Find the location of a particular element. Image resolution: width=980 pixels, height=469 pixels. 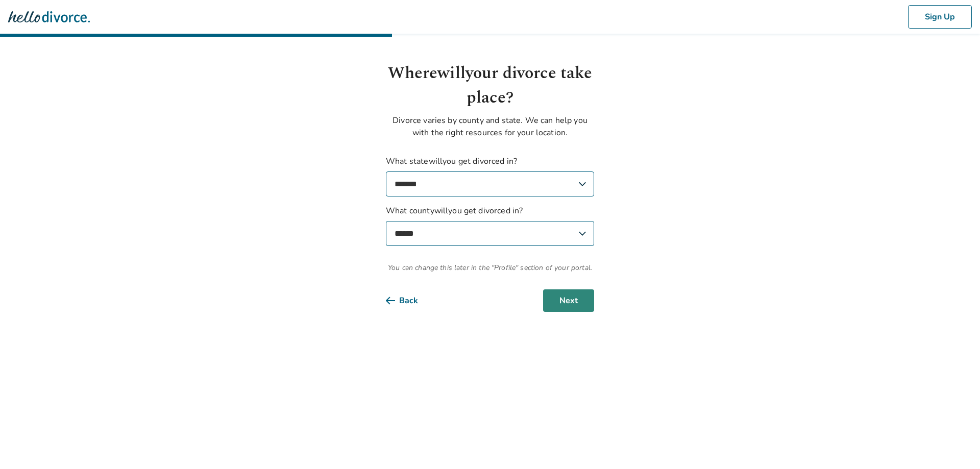

select: What countywillyou get divorced in? is located at coordinates (490, 233).